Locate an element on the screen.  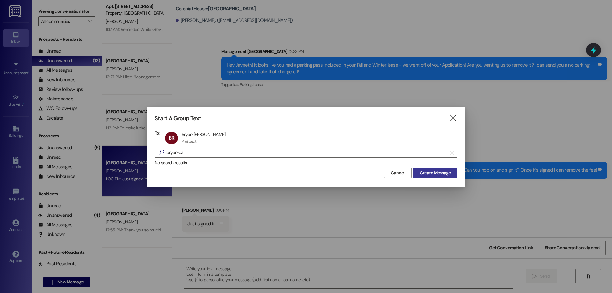
div: Prospect is located at coordinates (189, 141).